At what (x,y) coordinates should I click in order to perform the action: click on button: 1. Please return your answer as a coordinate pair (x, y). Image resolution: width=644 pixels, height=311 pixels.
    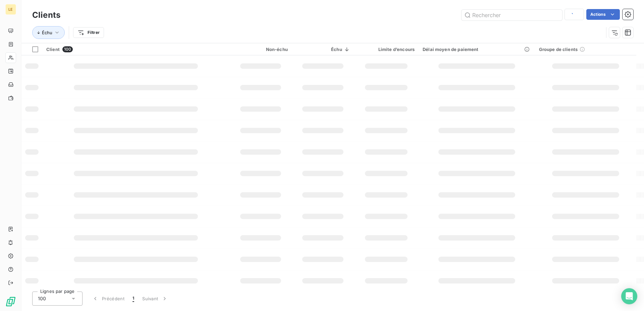
    Looking at the image, I should click on (133, 299).